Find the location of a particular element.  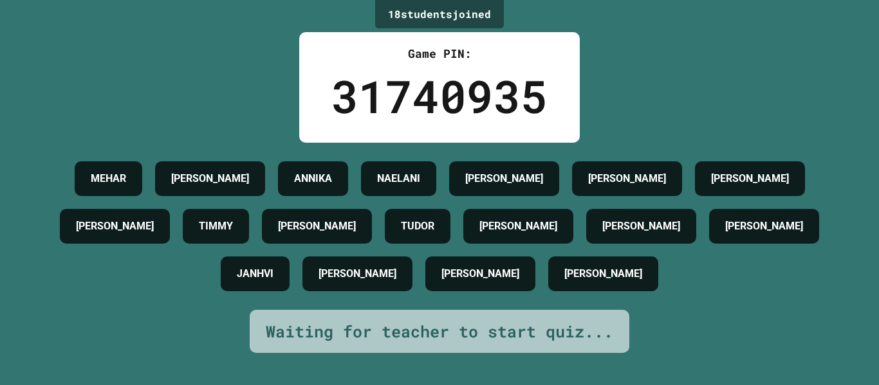

div: 31740935 is located at coordinates (439, 96).